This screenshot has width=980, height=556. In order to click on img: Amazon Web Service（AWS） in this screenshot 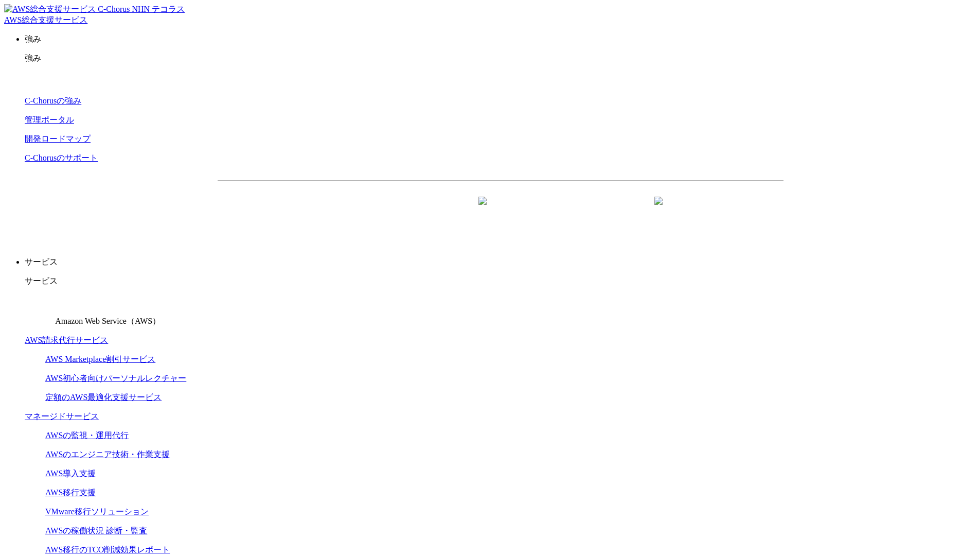, I will do `click(39, 309)`.